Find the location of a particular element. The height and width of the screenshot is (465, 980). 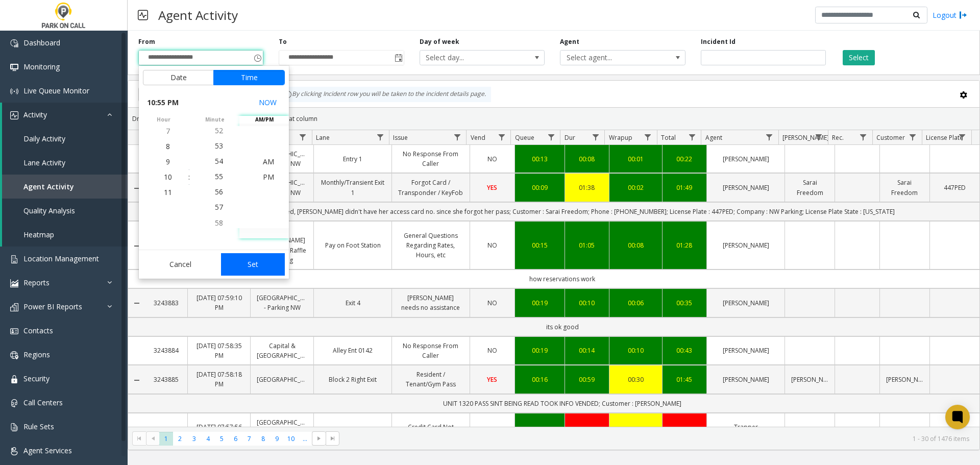

div: 00:08 is located at coordinates (636, 245).